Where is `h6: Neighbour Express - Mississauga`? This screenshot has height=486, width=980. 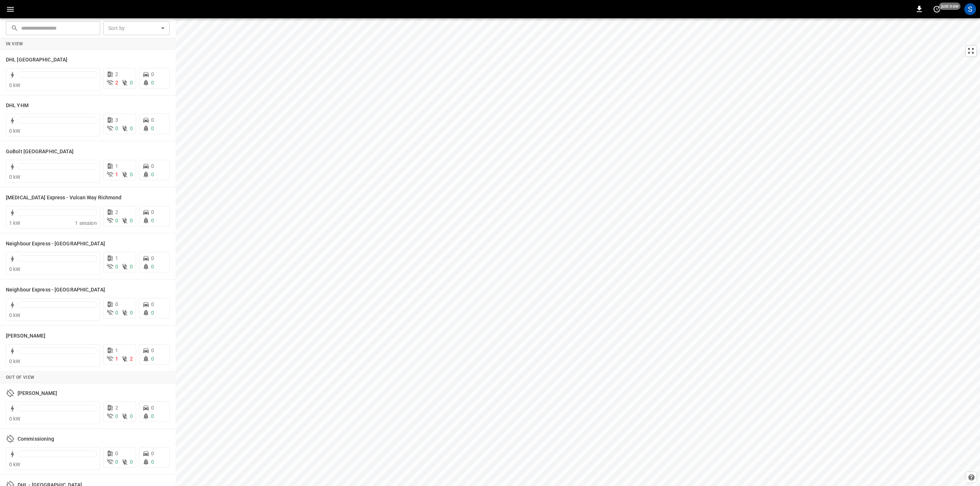 h6: Neighbour Express - Mississauga is located at coordinates (55, 290).